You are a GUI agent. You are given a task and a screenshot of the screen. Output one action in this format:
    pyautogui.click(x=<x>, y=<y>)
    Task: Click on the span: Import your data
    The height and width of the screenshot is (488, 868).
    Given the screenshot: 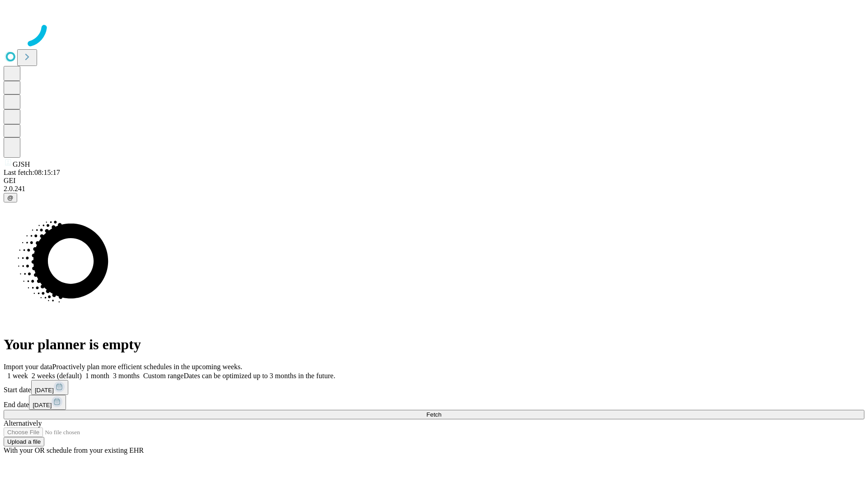 What is the action you would take?
    pyautogui.click(x=28, y=366)
    